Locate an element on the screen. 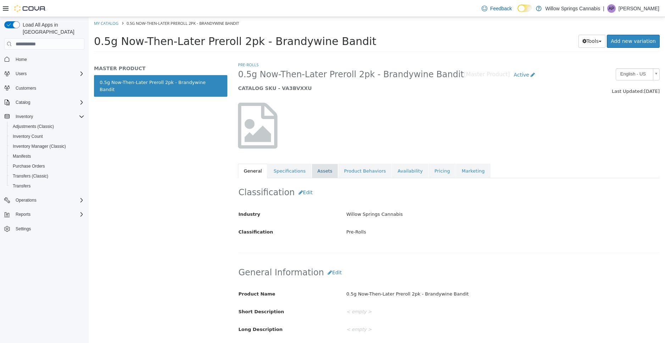 The image size is (665, 343). a: Feedback is located at coordinates (497, 9).